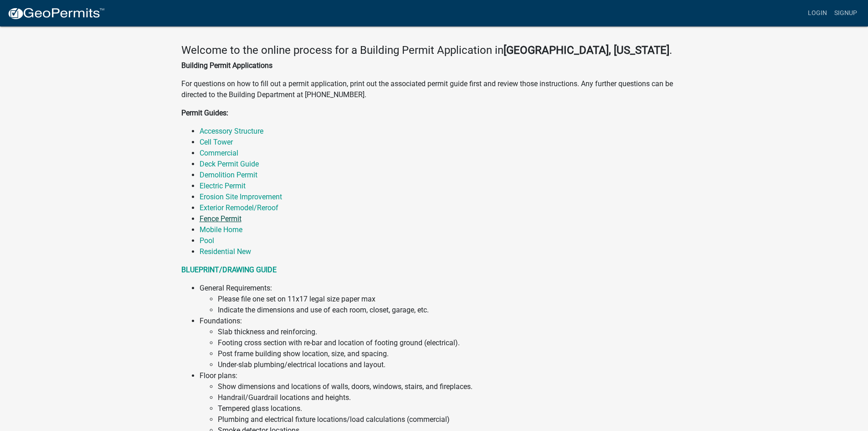 This screenshot has height=431, width=868. Describe the element at coordinates (453, 310) in the screenshot. I see `li: Indicate the dimensions and use of each room, closet, garage, etc.` at that location.